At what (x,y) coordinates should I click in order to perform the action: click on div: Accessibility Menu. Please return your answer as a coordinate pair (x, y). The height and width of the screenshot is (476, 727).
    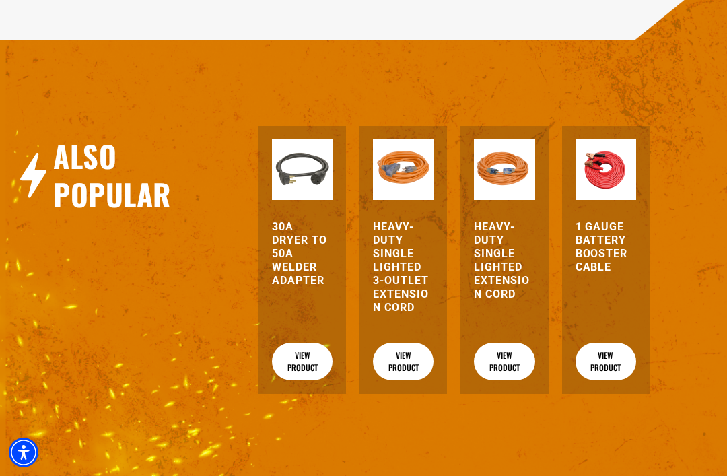
    Looking at the image, I should click on (24, 453).